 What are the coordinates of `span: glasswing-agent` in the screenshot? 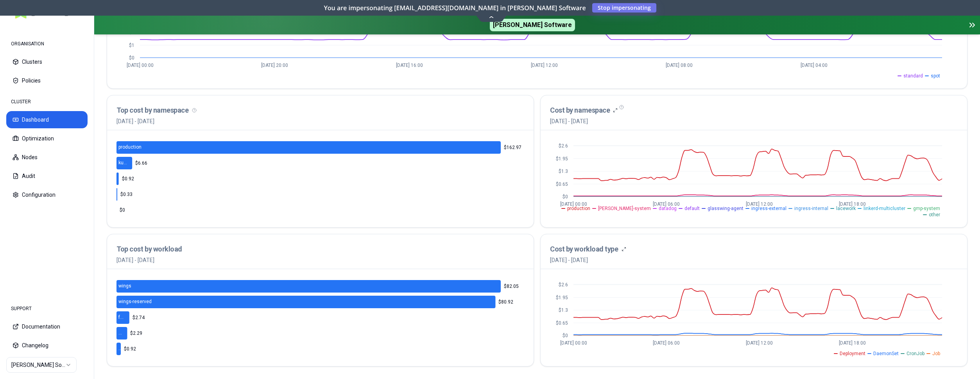 It's located at (726, 209).